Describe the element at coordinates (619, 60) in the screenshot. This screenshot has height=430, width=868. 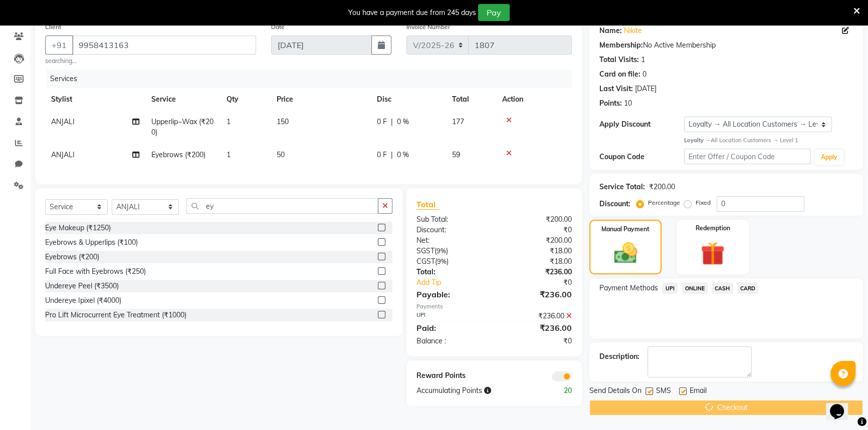
I see `div: Total Visits:` at that location.